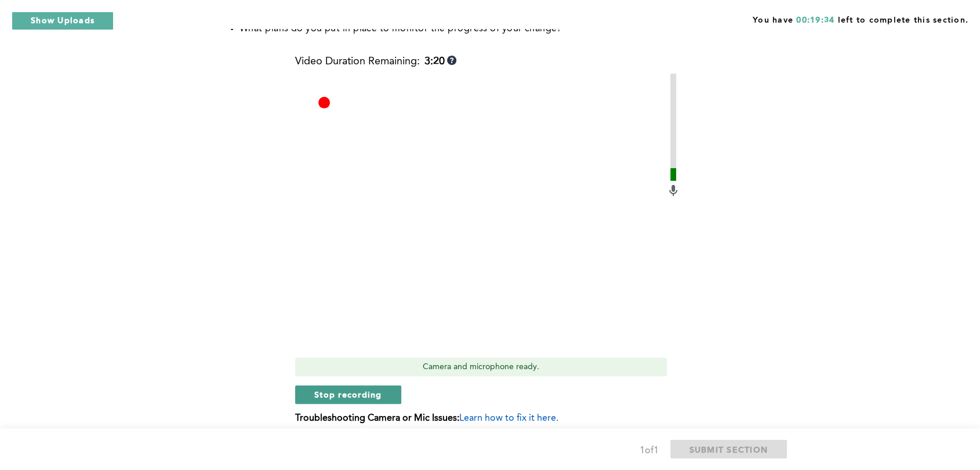 The width and height of the screenshot is (980, 470). I want to click on span: You have left to complete this section., so click(860, 18).